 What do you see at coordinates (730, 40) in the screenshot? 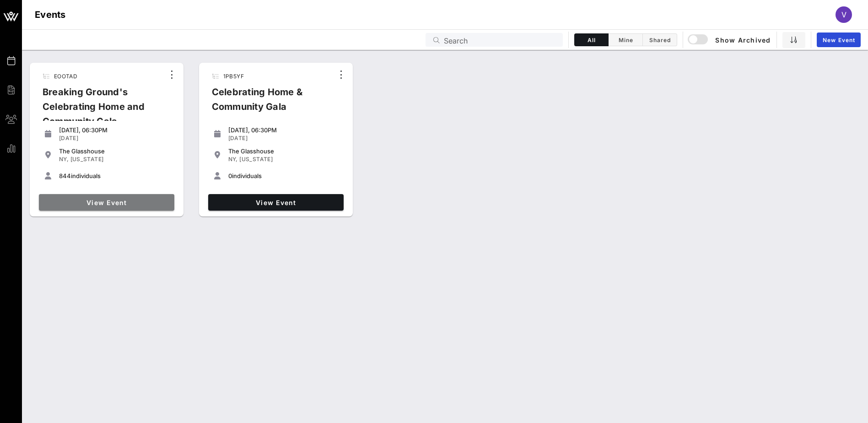
I see `span: Show Archived` at bounding box center [730, 40].